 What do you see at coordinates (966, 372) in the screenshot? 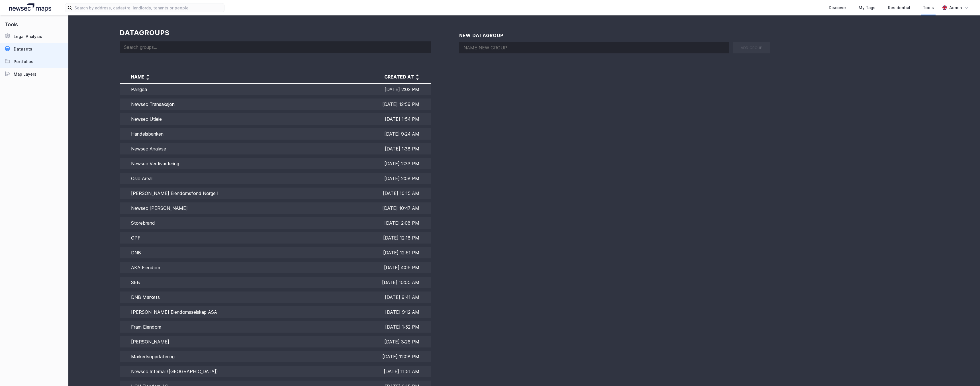
I see `div: Chat Widget` at bounding box center [966, 372].